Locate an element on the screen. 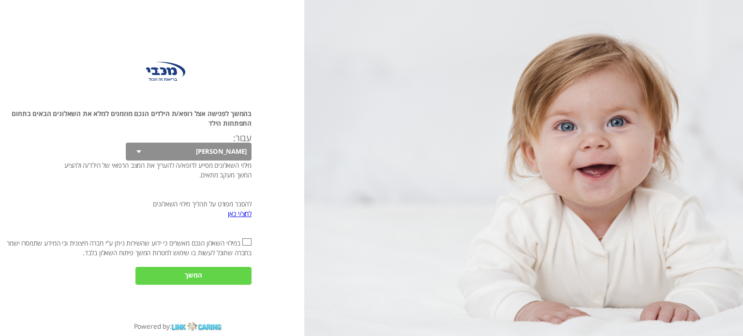 The image size is (743, 336). div: Powered by: is located at coordinates (178, 326).